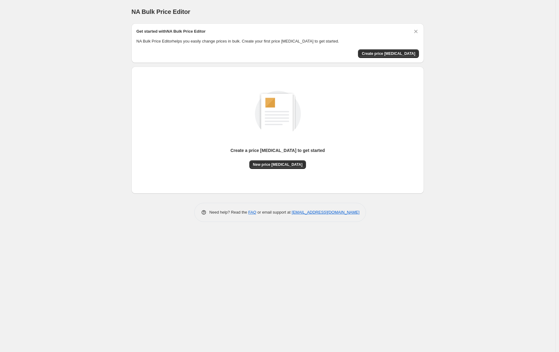 The image size is (559, 352). Describe the element at coordinates (278, 41) in the screenshot. I see `p: NA Bulk Price Editor helps you easily change prices in bulk. Create your first price [MEDICAL_DAT...` at that location.